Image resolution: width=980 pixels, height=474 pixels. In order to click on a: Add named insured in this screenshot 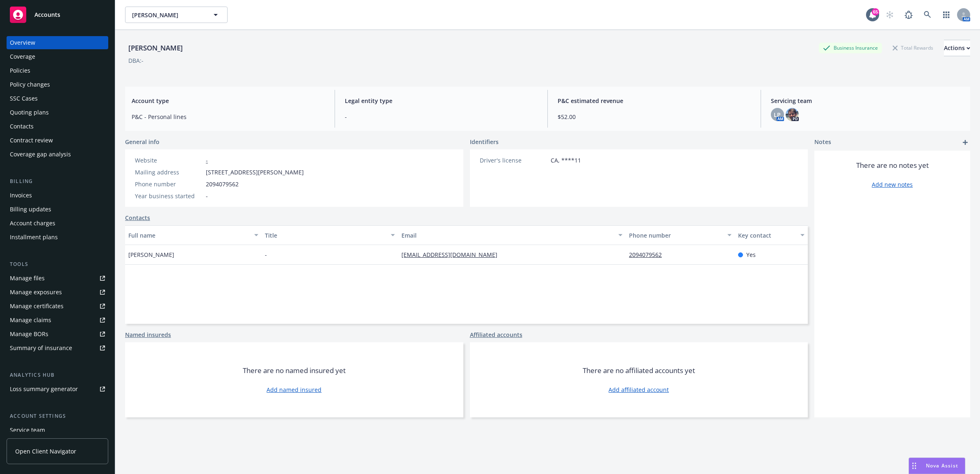, I will do `click(294, 389)`.